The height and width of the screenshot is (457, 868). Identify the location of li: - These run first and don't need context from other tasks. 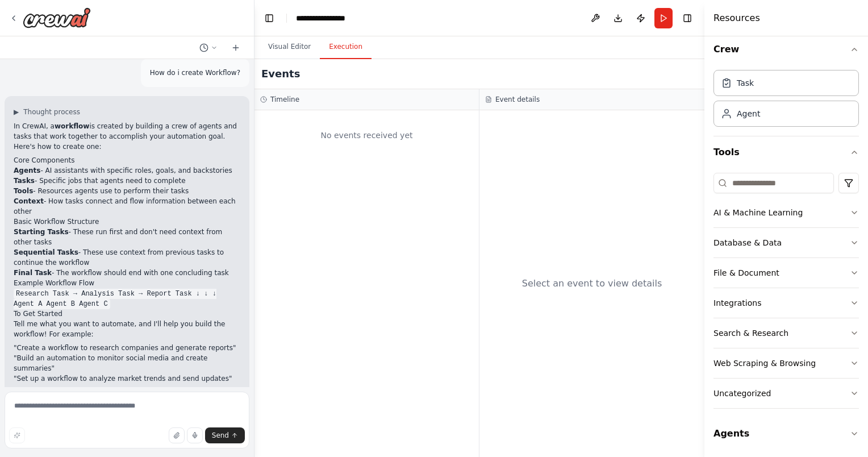
(126, 237).